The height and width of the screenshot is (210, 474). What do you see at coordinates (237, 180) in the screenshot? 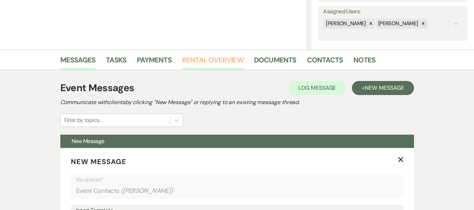
I see `p: Recipients*` at bounding box center [237, 180].